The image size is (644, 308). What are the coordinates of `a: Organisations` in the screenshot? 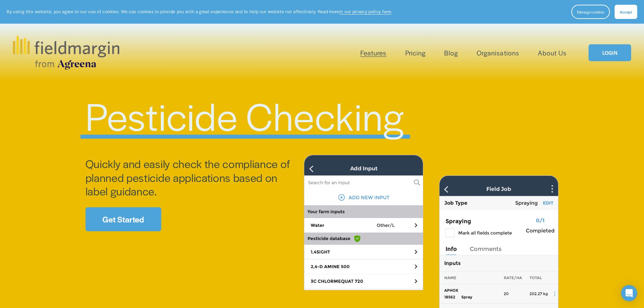 It's located at (498, 53).